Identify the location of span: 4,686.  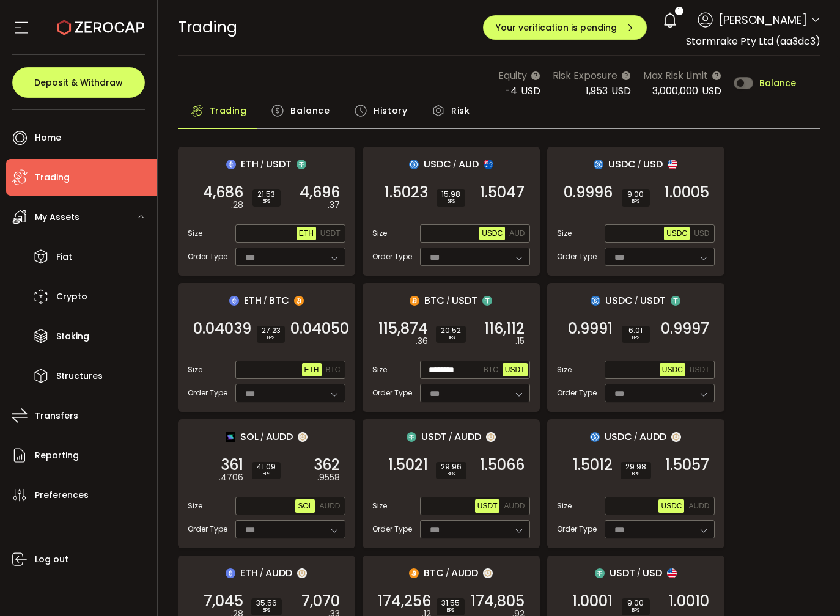
(223, 193).